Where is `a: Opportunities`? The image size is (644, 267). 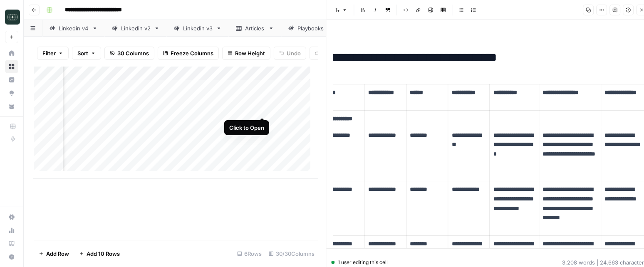 a: Opportunities is located at coordinates (11, 94).